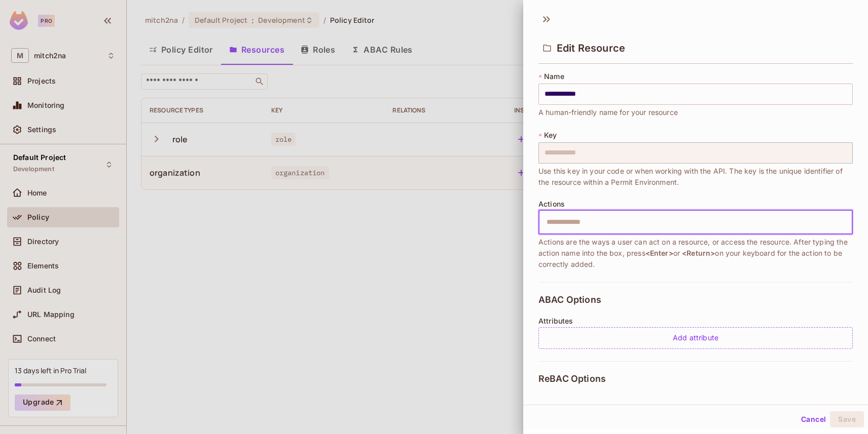 Image resolution: width=868 pixels, height=434 pixels. Describe the element at coordinates (572, 379) in the screenshot. I see `span: ReBAC Options` at that location.